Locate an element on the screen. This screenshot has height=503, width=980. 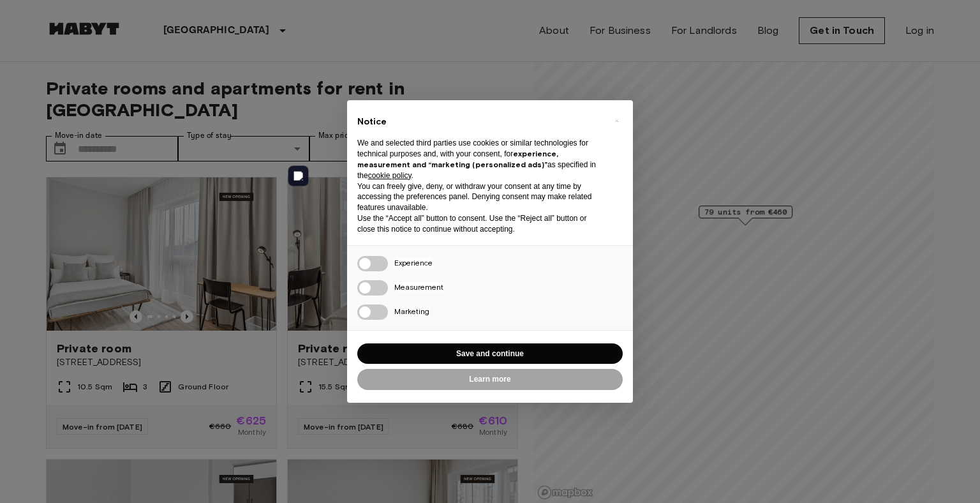
a: cookie policy is located at coordinates (390, 176).